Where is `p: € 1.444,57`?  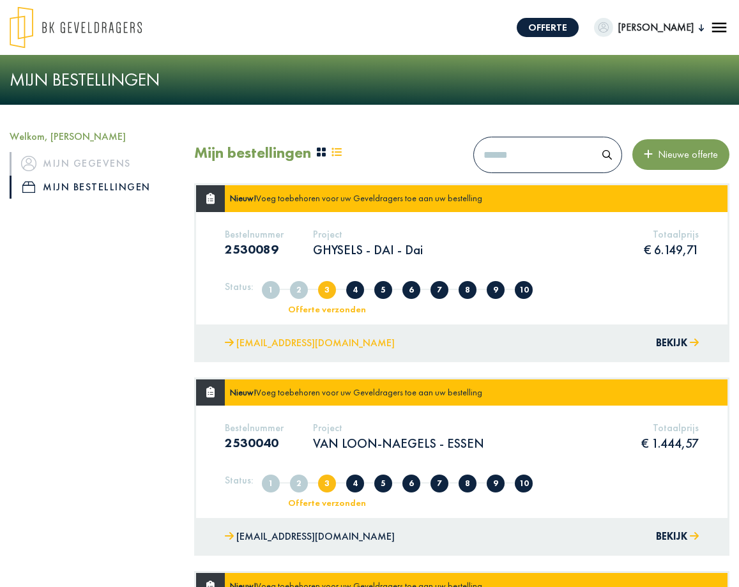
p: € 1.444,57 is located at coordinates (670, 443).